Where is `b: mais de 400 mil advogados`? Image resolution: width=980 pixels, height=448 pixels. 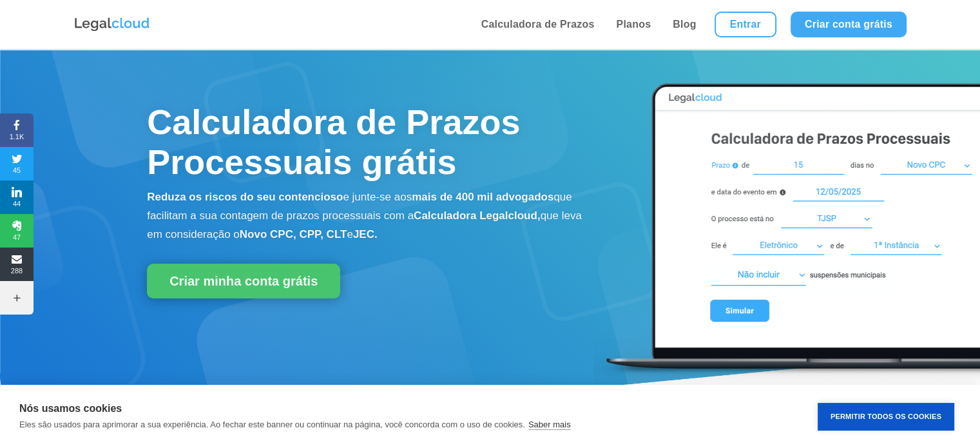 b: mais de 400 mil advogados is located at coordinates (483, 196).